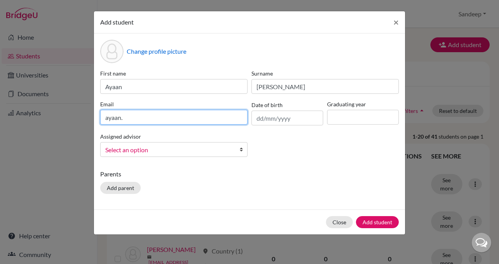 This screenshot has height=264, width=499. Describe the element at coordinates (117, 22) in the screenshot. I see `span: Add student` at that location.